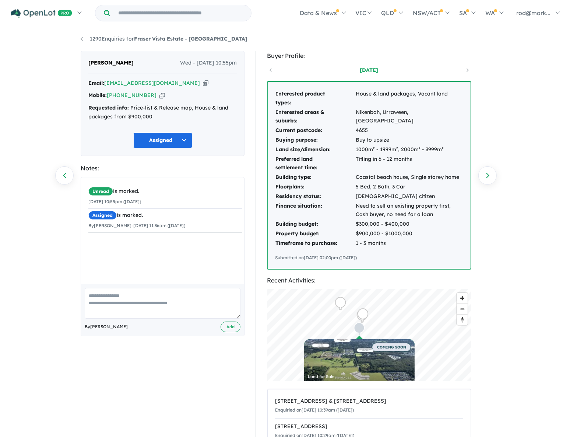 This screenshot has height=437, width=570. What do you see at coordinates (315, 177) in the screenshot?
I see `td: Building type:` at bounding box center [315, 177].